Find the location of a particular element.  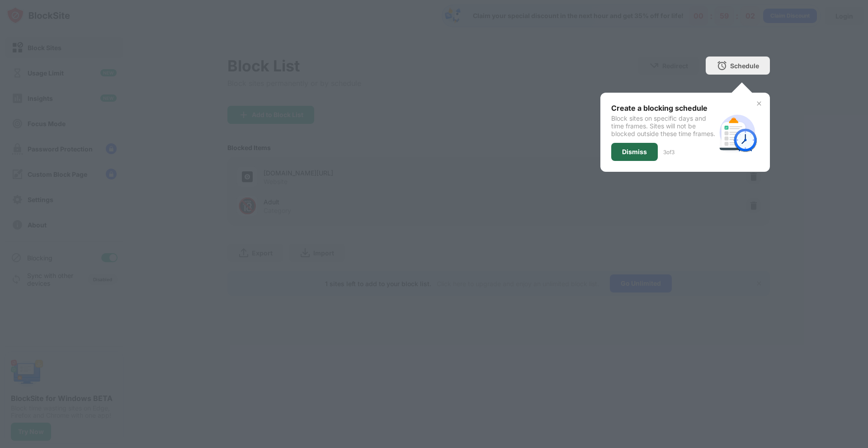

div: Create a blocking schedule is located at coordinates (663, 108).